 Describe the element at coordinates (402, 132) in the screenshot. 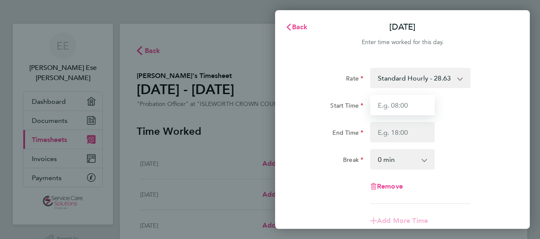

I see `input: E.g. 18:00` at that location.